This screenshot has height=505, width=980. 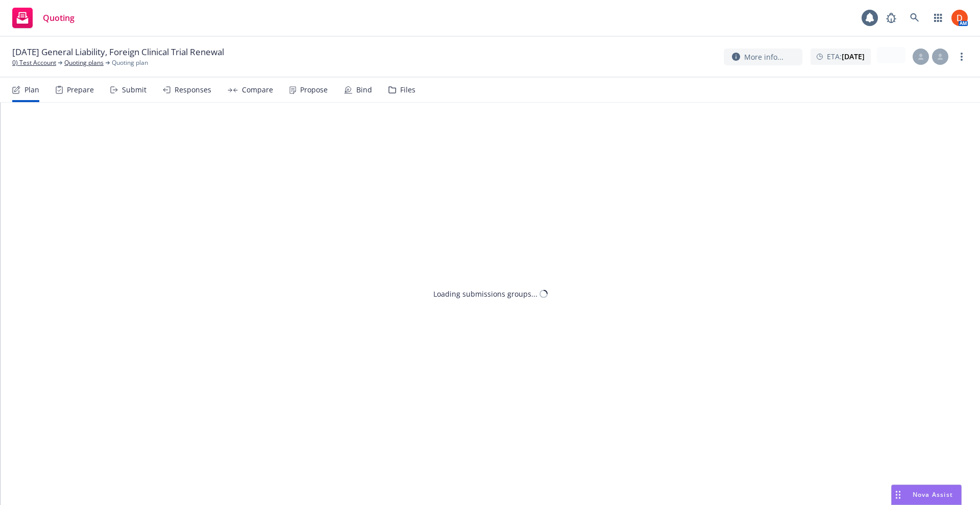 I want to click on button: More info..., so click(x=763, y=57).